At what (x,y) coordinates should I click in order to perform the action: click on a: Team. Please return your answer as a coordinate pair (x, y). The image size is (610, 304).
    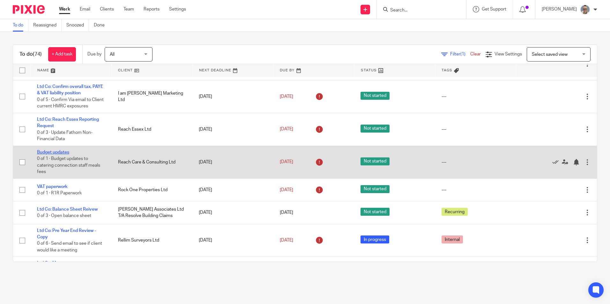
    Looking at the image, I should click on (129, 9).